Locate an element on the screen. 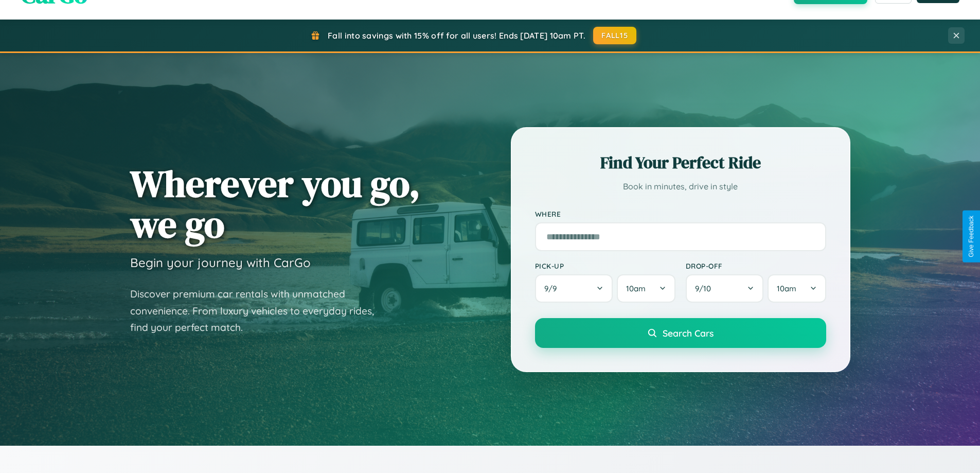 The height and width of the screenshot is (473, 980). h1: Wherever you go, we go is located at coordinates (275, 204).